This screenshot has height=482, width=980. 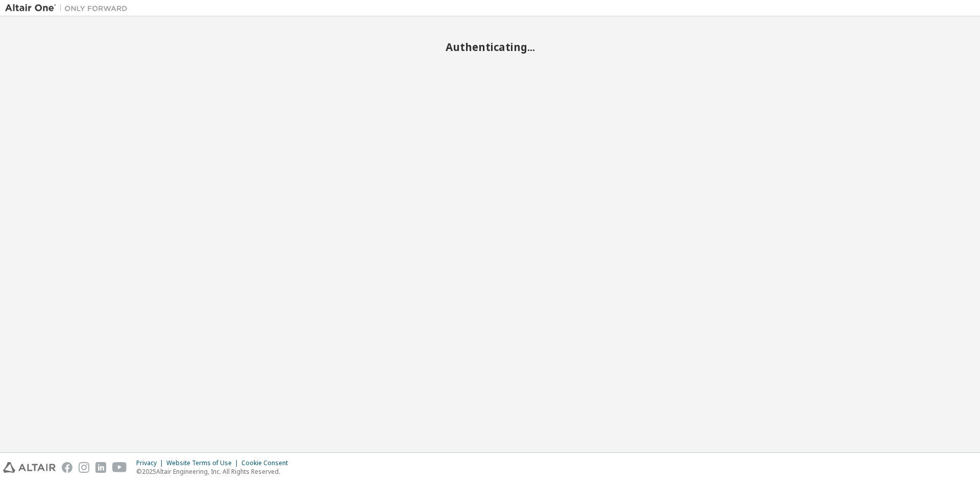 What do you see at coordinates (84, 467) in the screenshot?
I see `img: instagram.svg` at bounding box center [84, 467].